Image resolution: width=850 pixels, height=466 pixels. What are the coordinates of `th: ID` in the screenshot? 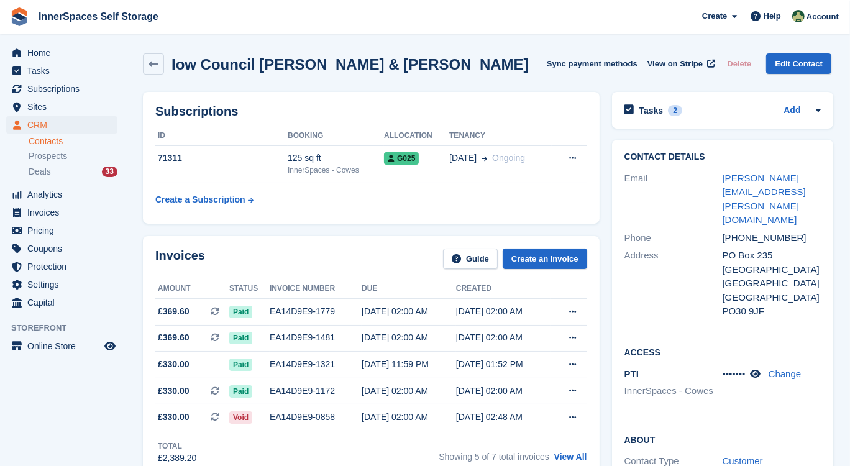 It's located at (221, 136).